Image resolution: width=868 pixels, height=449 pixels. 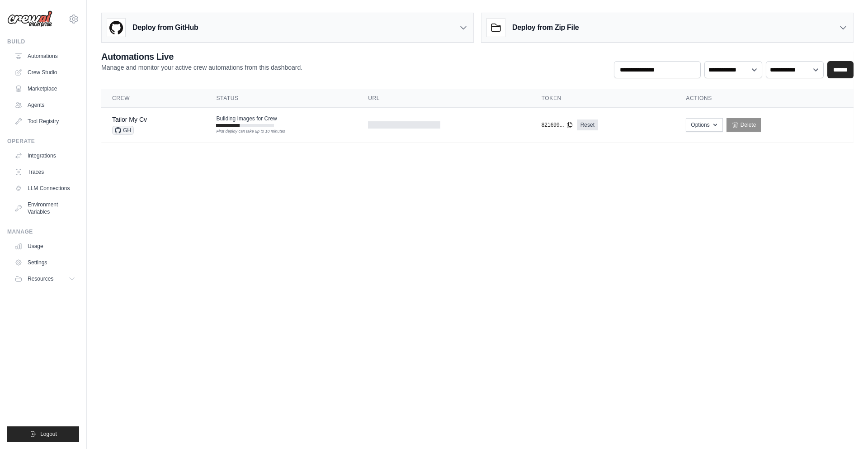 I want to click on a: Automations, so click(x=45, y=56).